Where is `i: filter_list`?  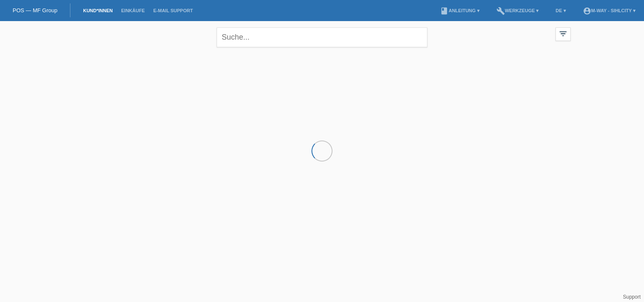
i: filter_list is located at coordinates (563, 34).